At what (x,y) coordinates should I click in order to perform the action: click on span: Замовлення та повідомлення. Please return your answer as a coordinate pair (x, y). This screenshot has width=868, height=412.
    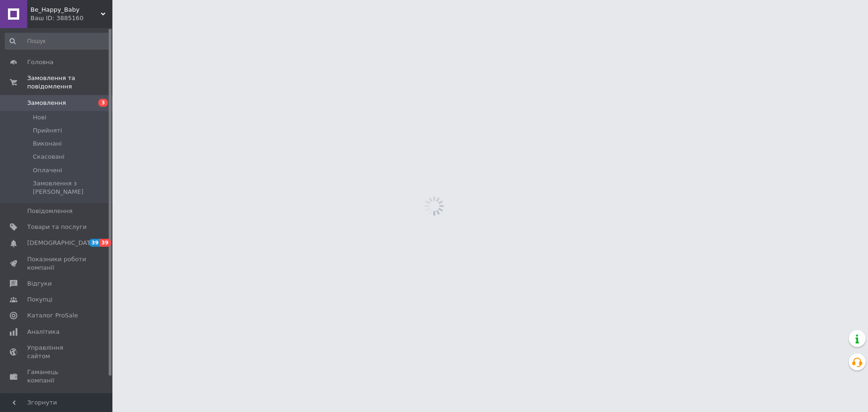
    Looking at the image, I should click on (70, 82).